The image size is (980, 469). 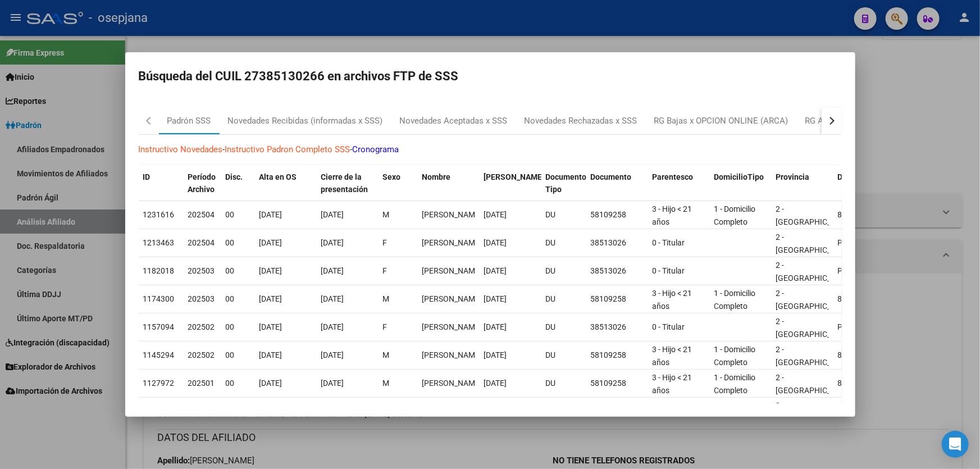 I want to click on span: Parentesco, so click(x=673, y=177).